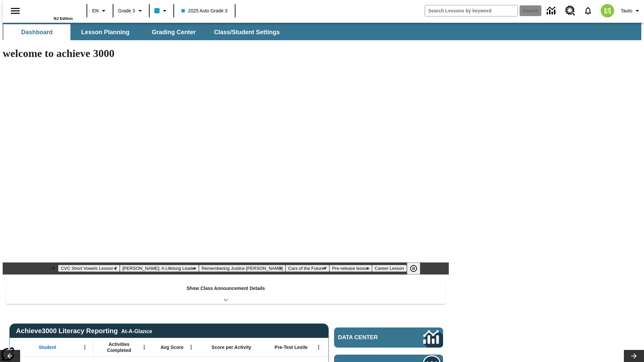 The height and width of the screenshot is (362, 644). What do you see at coordinates (608, 11) in the screenshot?
I see `img: avatar image` at bounding box center [608, 11].